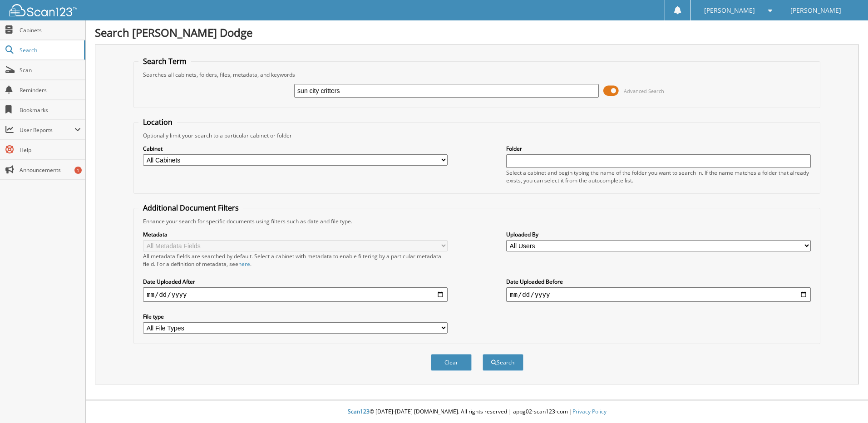 Image resolution: width=868 pixels, height=423 pixels. Describe the element at coordinates (644, 91) in the screenshot. I see `span: Advanced Search` at that location.